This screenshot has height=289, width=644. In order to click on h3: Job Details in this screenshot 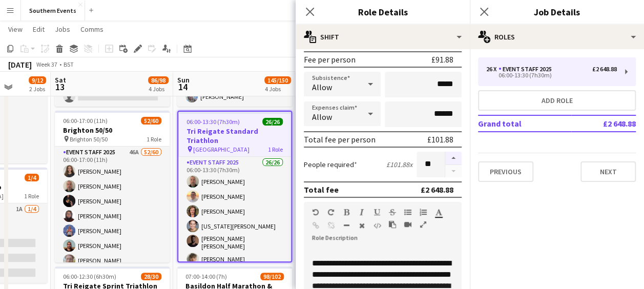, I will do `click(557, 12)`.